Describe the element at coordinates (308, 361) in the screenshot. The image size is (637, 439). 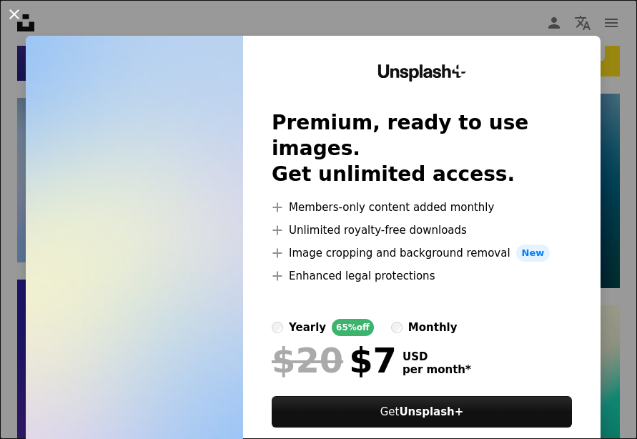
I see `span: $20` at that location.